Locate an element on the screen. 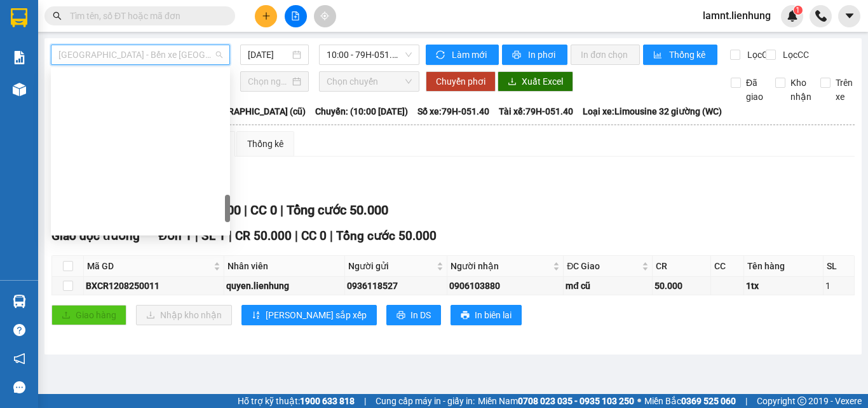 The width and height of the screenshot is (868, 408). span: Giao dọc đường is located at coordinates (96, 235).